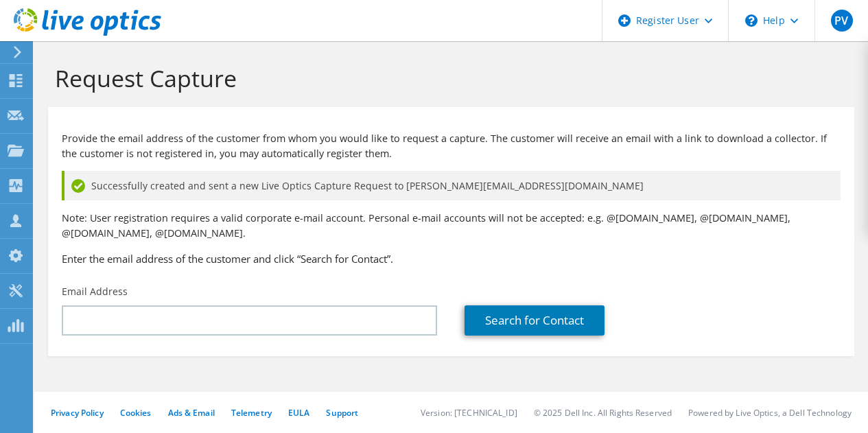 The height and width of the screenshot is (433, 868). What do you see at coordinates (451, 146) in the screenshot?
I see `p: Provide the email address of the customer from whom you would like to request a capture. The cust...` at bounding box center [451, 146].